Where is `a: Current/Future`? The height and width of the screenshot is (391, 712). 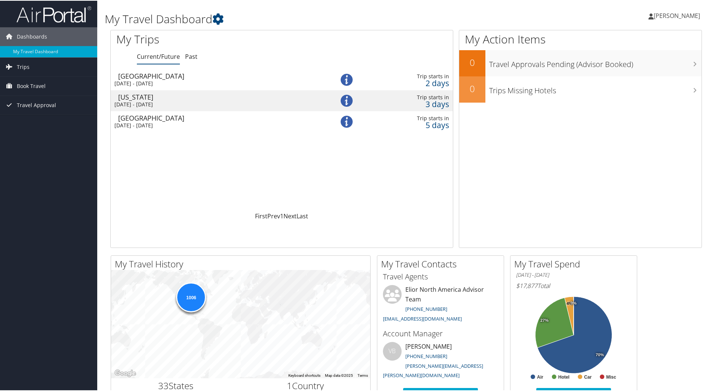 a: Current/Future is located at coordinates (158, 56).